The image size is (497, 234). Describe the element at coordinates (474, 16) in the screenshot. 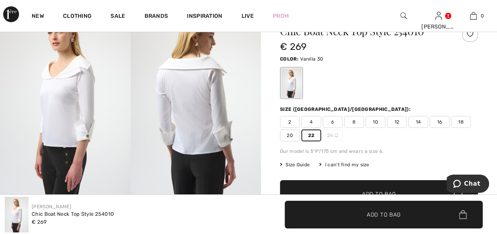

I see `a: 0` at that location.